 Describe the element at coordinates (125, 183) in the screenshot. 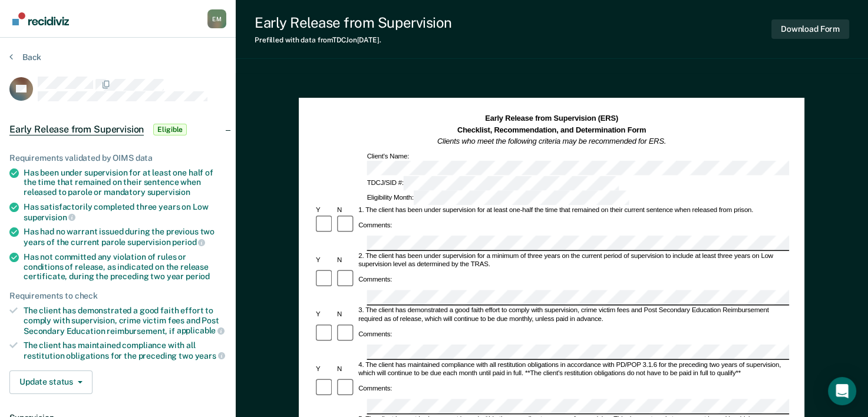

I see `div: Has been under supervision for at least one half of the time that remained on their sentence when...` at that location.